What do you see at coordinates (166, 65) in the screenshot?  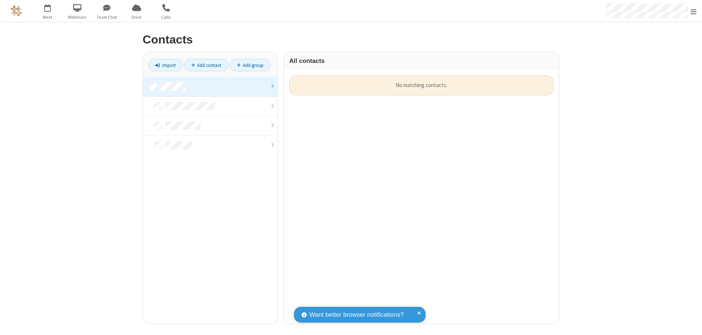 I see `a: Import` at bounding box center [166, 65].